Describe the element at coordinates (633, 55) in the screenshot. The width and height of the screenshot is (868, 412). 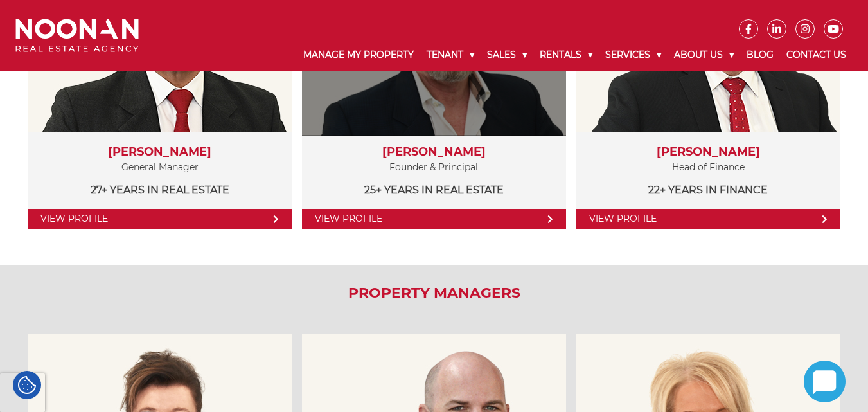
I see `a: Services` at that location.